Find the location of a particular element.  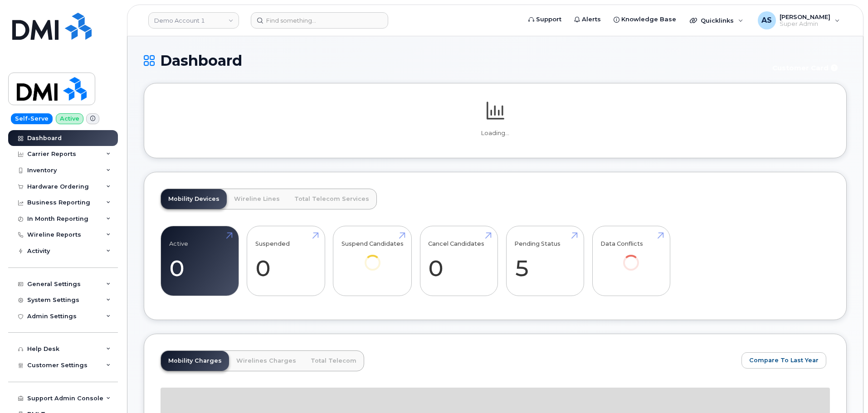

a: Suspended 0 is located at coordinates (286, 261).